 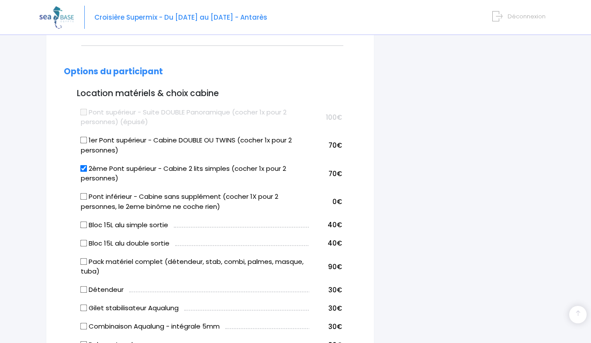 I want to click on span: Déconnexion, so click(x=526, y=16).